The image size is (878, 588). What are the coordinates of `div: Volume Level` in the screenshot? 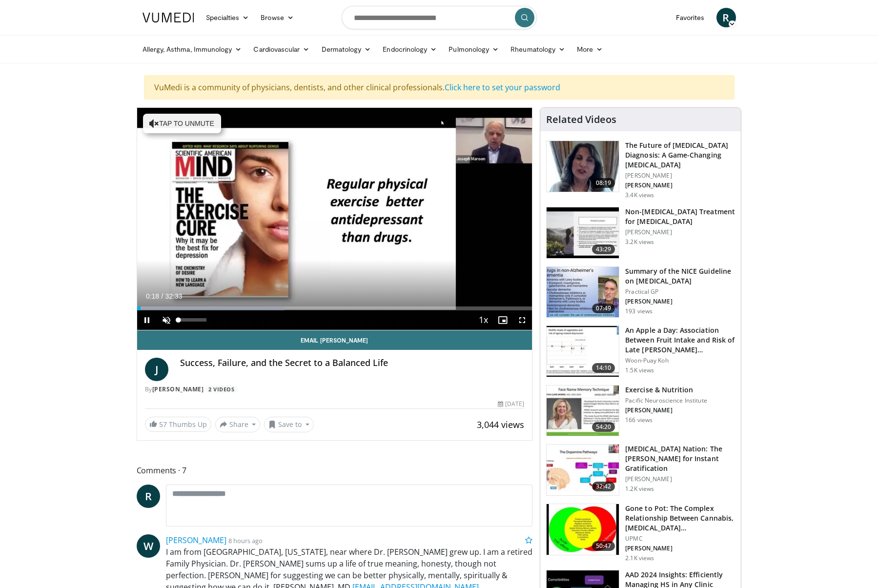 It's located at (192, 319).